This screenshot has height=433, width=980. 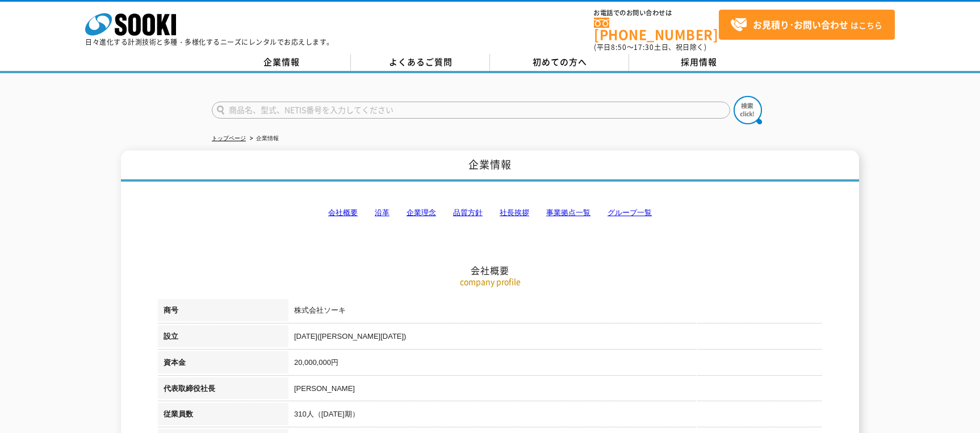 What do you see at coordinates (748, 110) in the screenshot?
I see `img: btn_search.png` at bounding box center [748, 110].